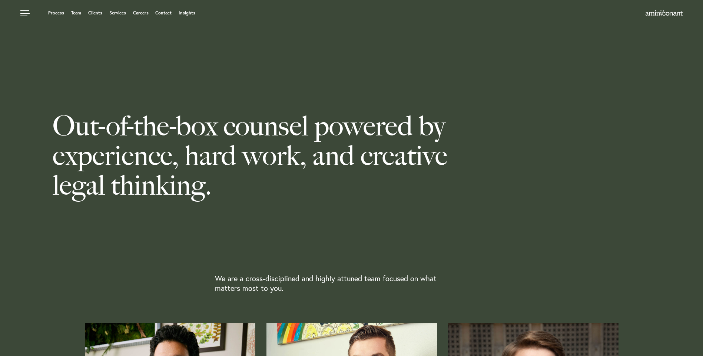  What do you see at coordinates (76, 13) in the screenshot?
I see `a: Team` at bounding box center [76, 13].